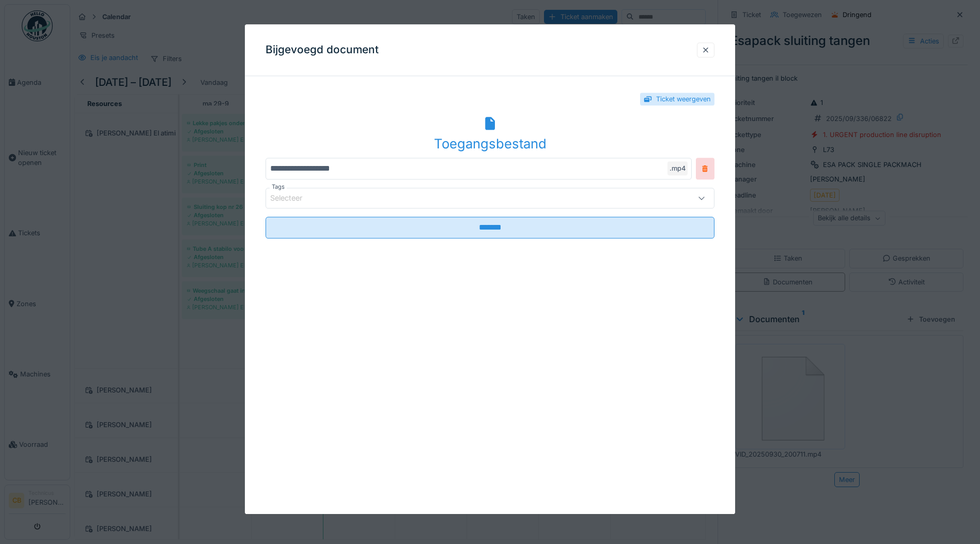  What do you see at coordinates (490, 144) in the screenshot?
I see `div: Toegangsbestand` at bounding box center [490, 144].